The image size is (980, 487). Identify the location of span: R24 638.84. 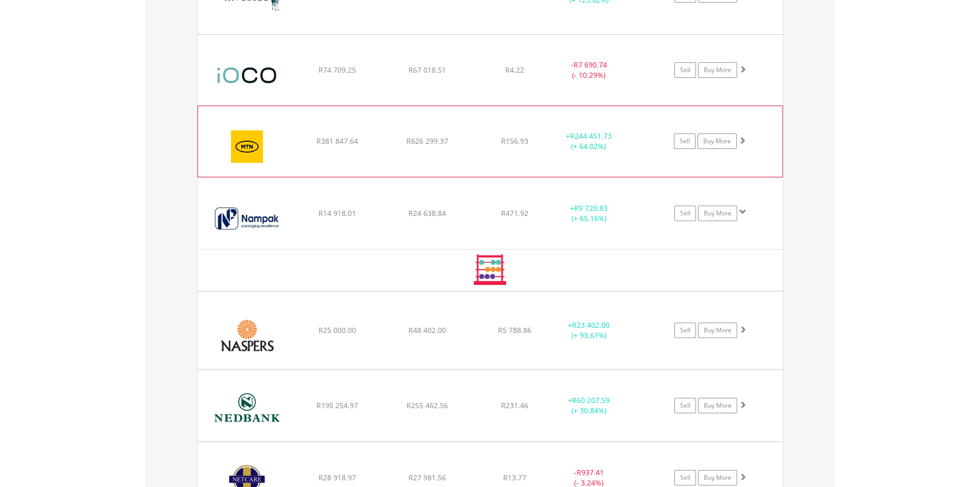
(427, 213).